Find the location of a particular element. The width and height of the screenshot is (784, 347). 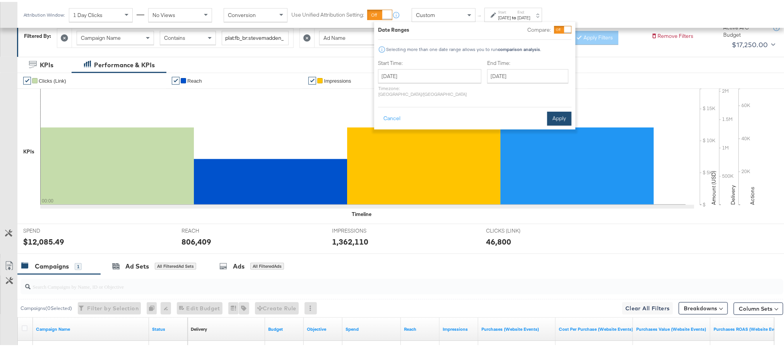

div: All Filtered Ad Sets is located at coordinates (175, 265).